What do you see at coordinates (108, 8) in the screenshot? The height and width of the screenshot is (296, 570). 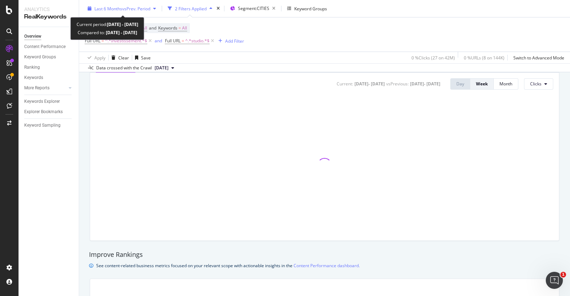 I see `span: Last 6 Months` at bounding box center [108, 8].